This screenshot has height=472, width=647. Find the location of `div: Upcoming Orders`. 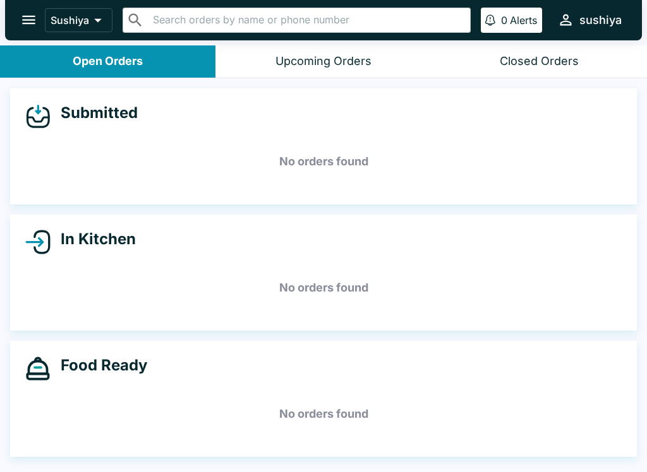

div: Upcoming Orders is located at coordinates (323, 61).